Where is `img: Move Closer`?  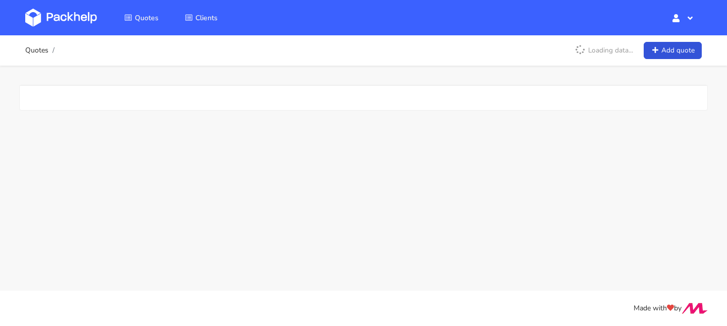
img: Move Closer is located at coordinates (695, 309).